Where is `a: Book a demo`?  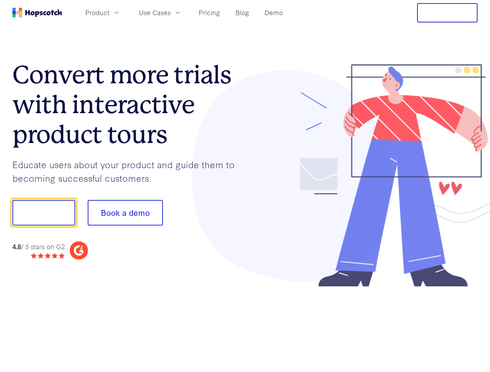 a: Book a demo is located at coordinates (125, 213).